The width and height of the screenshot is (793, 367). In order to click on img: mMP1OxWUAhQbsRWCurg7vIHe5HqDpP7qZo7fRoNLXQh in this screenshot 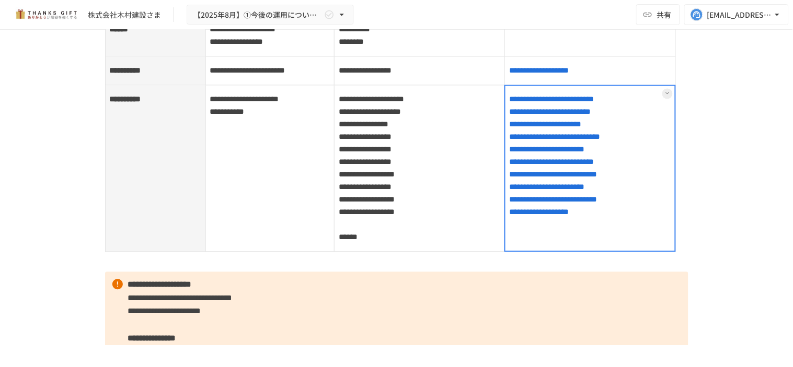, I will do `click(46, 15)`.